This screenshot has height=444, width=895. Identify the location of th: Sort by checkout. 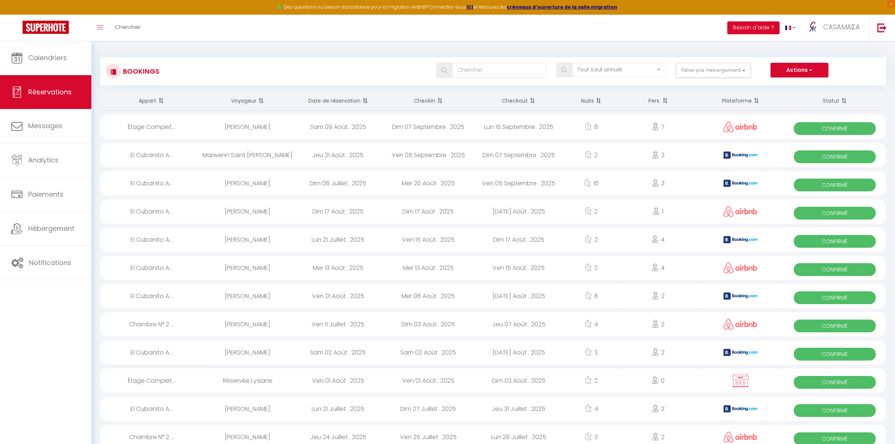
(519, 101).